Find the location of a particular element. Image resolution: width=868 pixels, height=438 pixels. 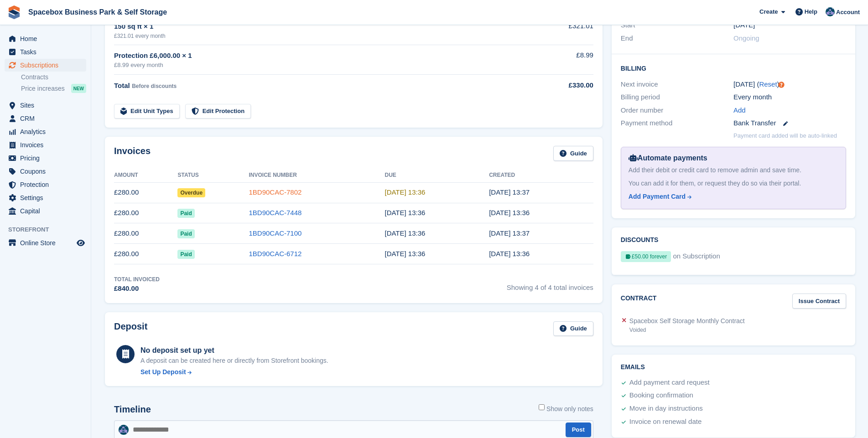

div: Total Invoiced is located at coordinates (137, 279).